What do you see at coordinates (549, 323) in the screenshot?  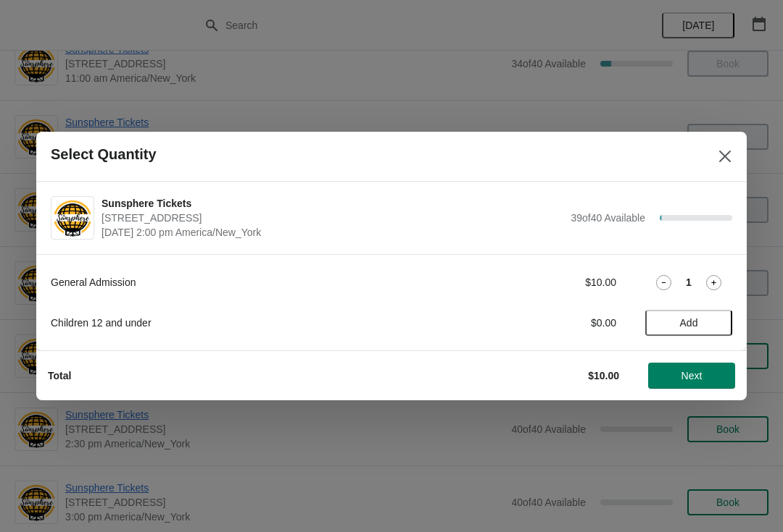 I see `div: $0.00` at bounding box center [549, 323].